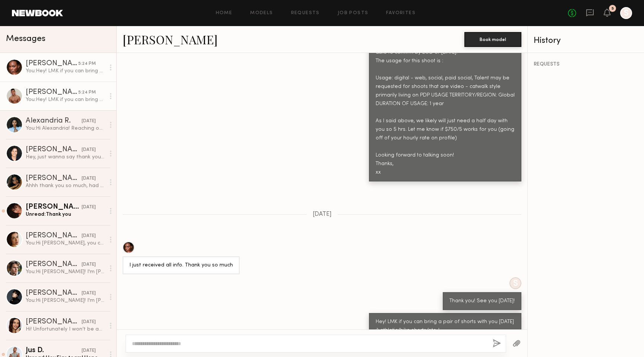  Describe the element at coordinates (493, 39) in the screenshot. I see `a: Book model` at that location.